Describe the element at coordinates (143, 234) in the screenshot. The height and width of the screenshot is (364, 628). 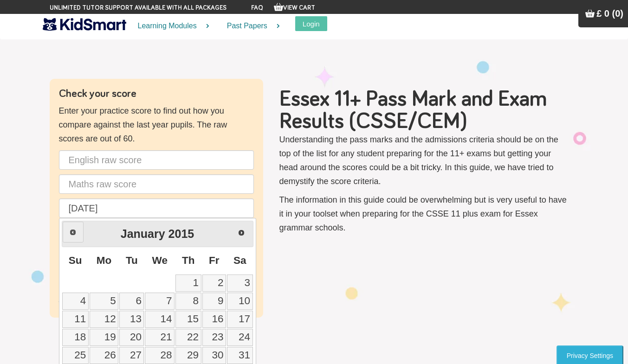
I see `span: January` at that location.